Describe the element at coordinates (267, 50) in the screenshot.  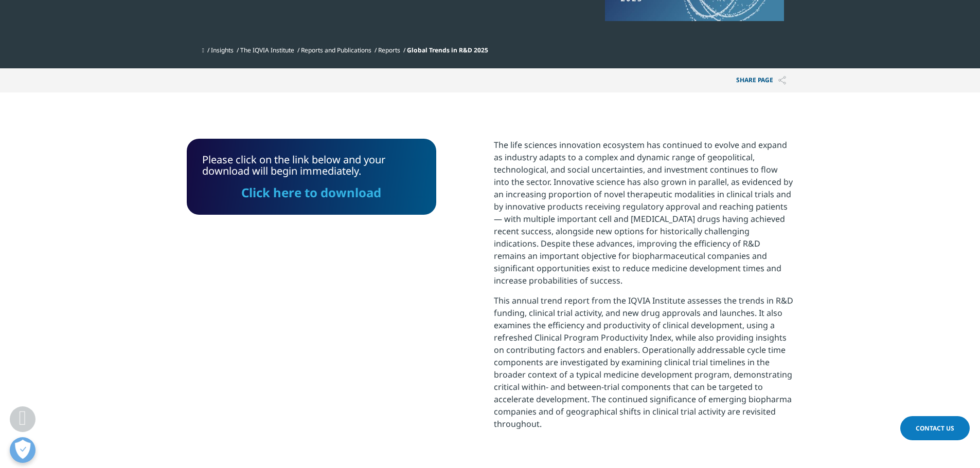
I see `a: The IQVIA Institute` at that location.